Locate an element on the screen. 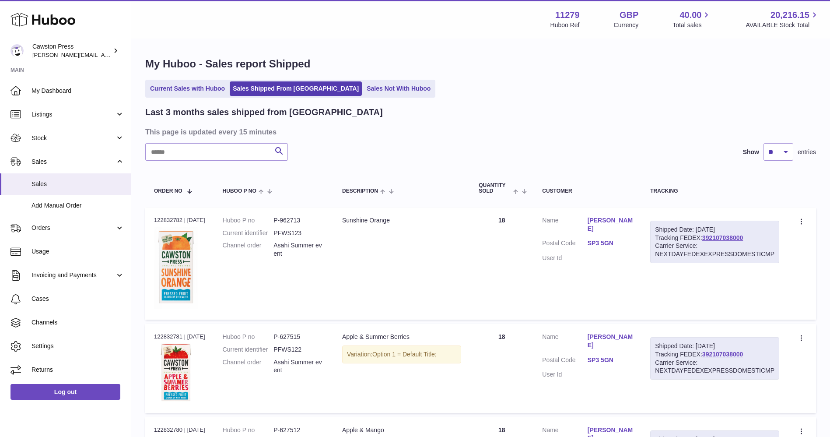  span: Order No is located at coordinates (168, 191).